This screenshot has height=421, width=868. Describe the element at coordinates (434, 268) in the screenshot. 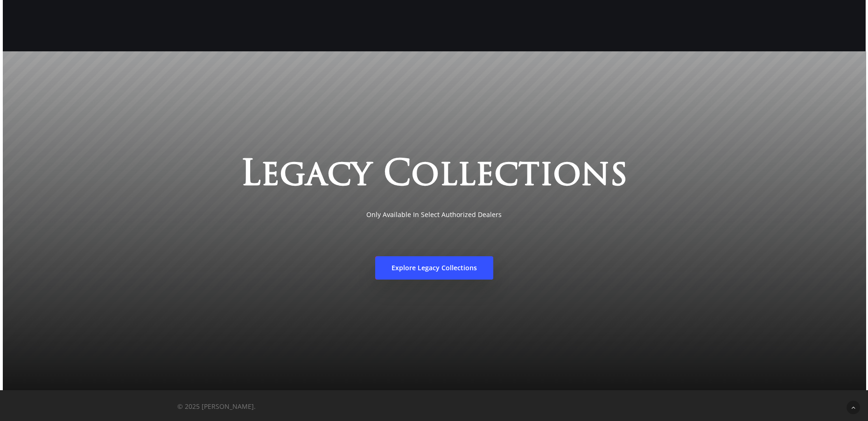

I see `span: Explore Legacy Collections` at that location.